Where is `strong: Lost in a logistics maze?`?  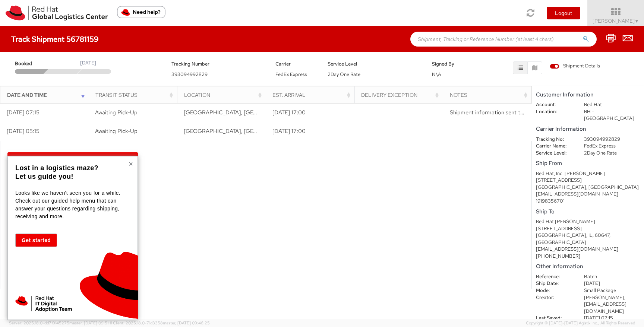 strong: Lost in a logistics maze? is located at coordinates (57, 168).